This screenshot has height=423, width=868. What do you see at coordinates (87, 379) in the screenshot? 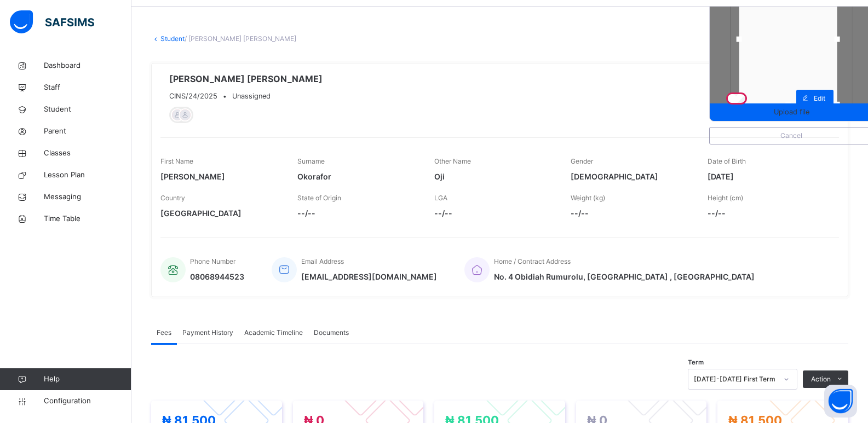
I see `span: Help` at bounding box center [87, 379].